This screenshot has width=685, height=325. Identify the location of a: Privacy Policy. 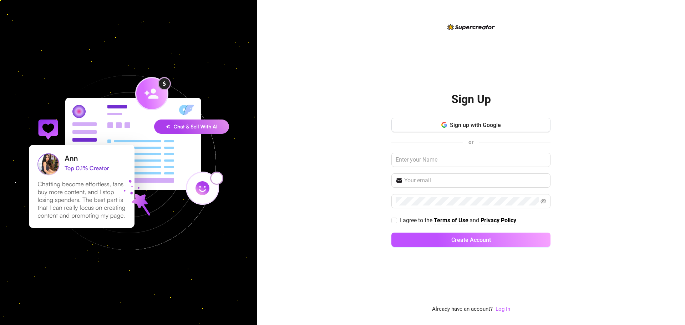
(498, 220).